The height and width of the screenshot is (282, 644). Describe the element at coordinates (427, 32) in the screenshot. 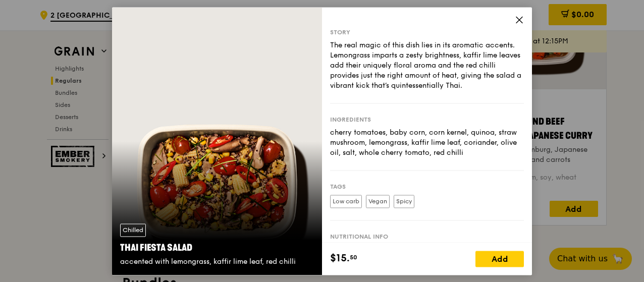

I see `div: Story` at that location.